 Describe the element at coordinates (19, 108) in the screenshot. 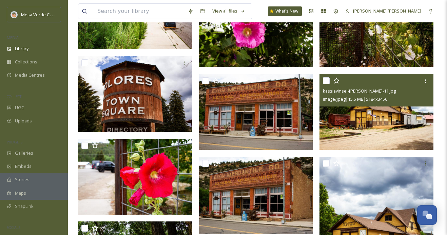

I see `span: UGC` at that location.